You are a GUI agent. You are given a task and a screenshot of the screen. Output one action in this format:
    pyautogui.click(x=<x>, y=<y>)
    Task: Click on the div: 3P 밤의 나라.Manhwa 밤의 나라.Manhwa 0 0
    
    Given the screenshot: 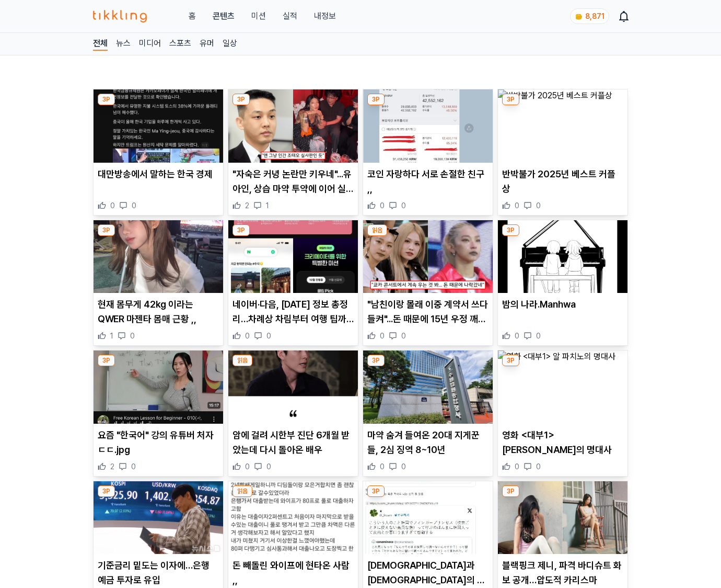 What is the action you would take?
    pyautogui.click(x=563, y=283)
    